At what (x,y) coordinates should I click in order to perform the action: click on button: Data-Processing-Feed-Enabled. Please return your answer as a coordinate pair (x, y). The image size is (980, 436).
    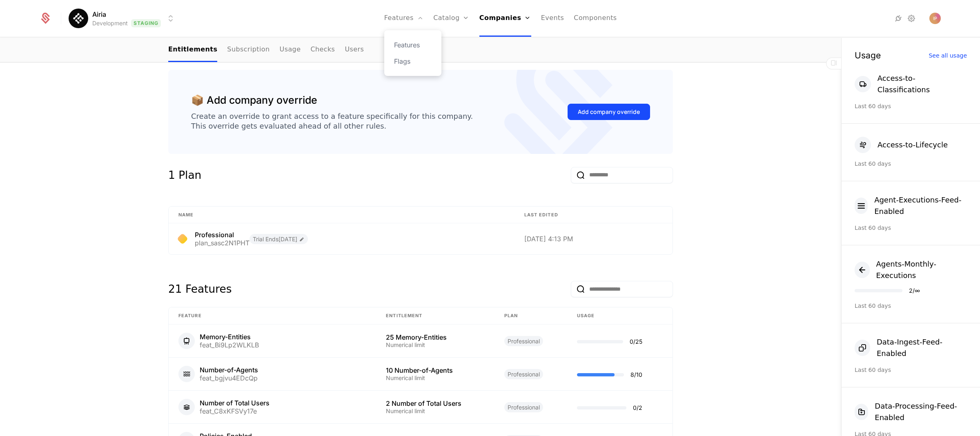
    Looking at the image, I should click on (911, 412).